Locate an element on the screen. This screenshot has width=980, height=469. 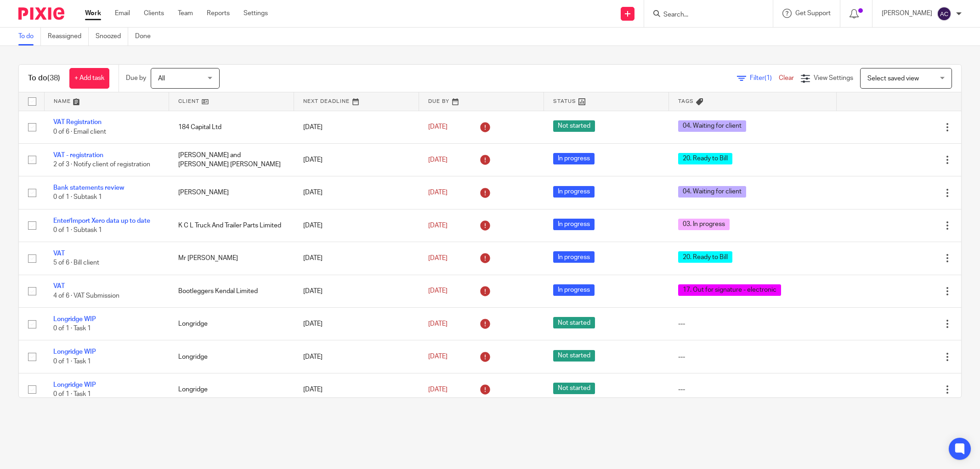
a: VAT - registration is located at coordinates (78, 156).